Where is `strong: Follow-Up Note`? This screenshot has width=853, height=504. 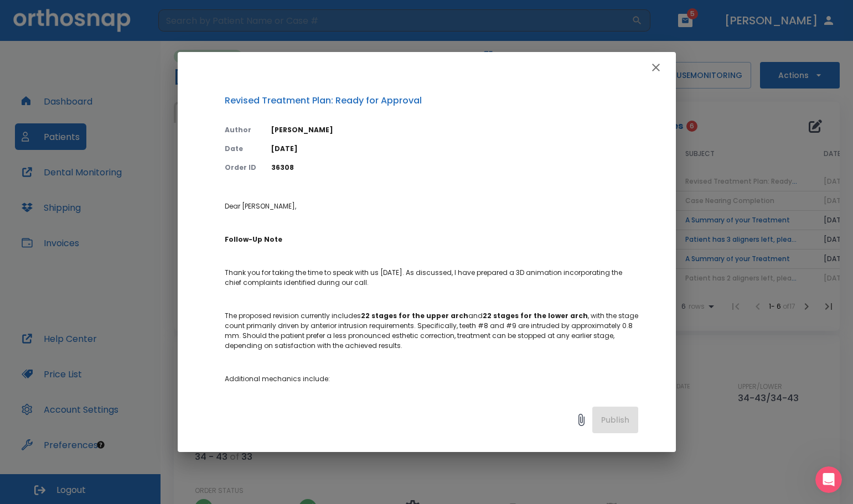 strong: Follow-Up Note is located at coordinates (254, 239).